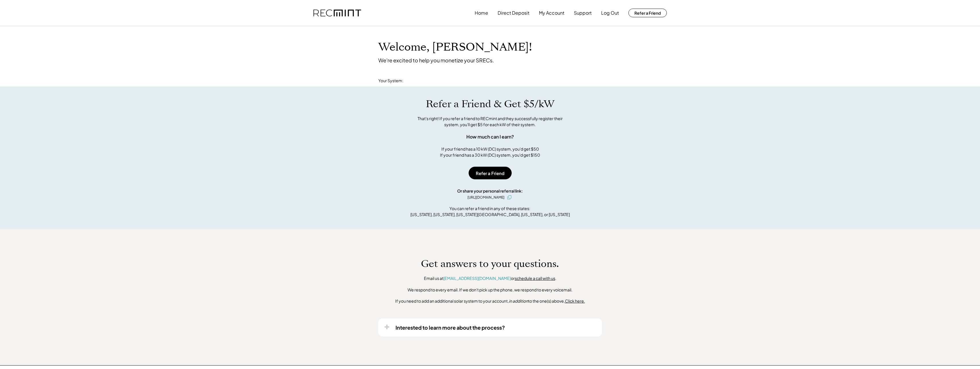 The height and width of the screenshot is (369, 980). Describe the element at coordinates (490, 191) in the screenshot. I see `div: Or share your personal referral link:` at that location.